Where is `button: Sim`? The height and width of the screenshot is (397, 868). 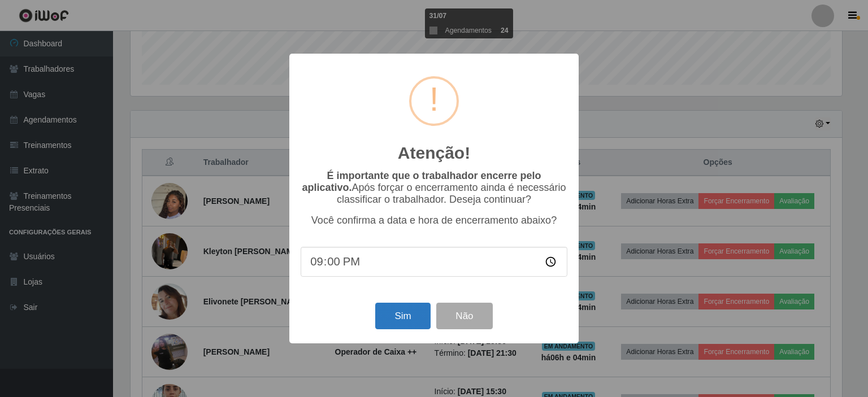
button: Sim is located at coordinates (403, 315).